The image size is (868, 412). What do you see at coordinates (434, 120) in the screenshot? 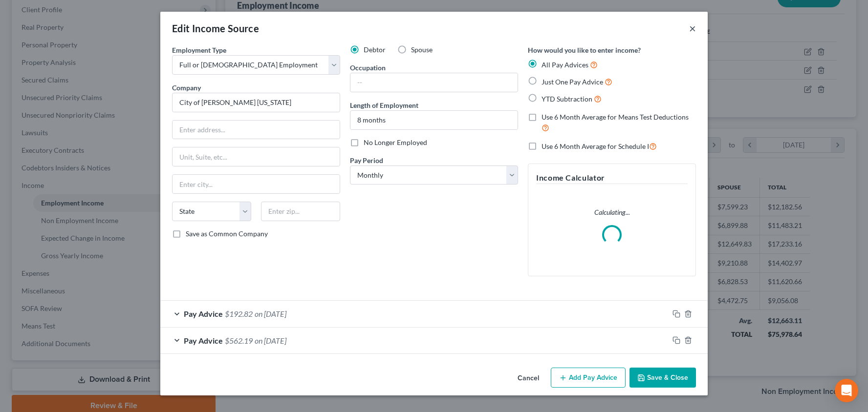
I see `input: ex: 2 years` at bounding box center [434, 120].